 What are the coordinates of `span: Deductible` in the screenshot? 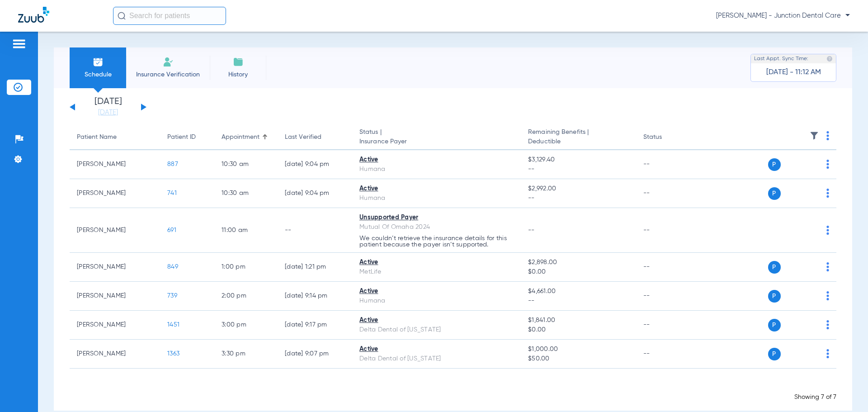 It's located at (578, 142).